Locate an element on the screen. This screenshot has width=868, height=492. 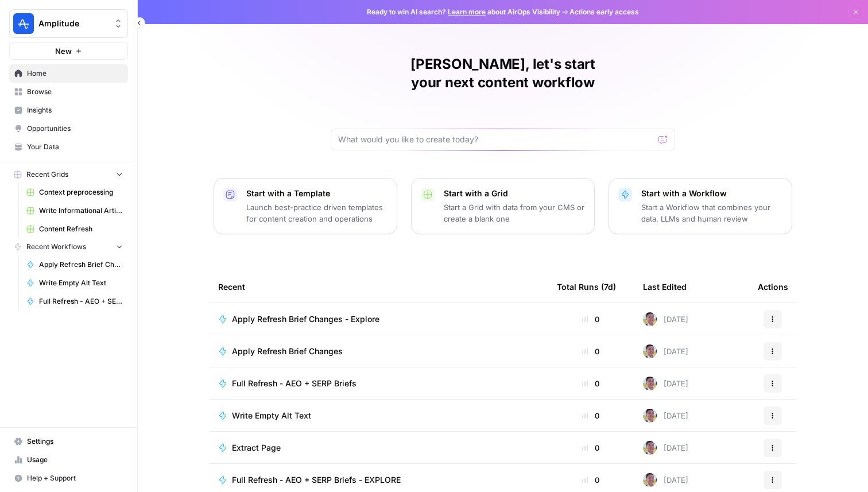
button: Help + Support is located at coordinates (68, 478).